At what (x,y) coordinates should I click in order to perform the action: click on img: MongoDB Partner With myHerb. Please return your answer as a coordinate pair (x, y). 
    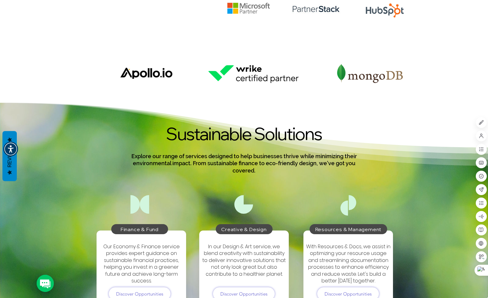
    Looking at the image, I should click on (370, 73).